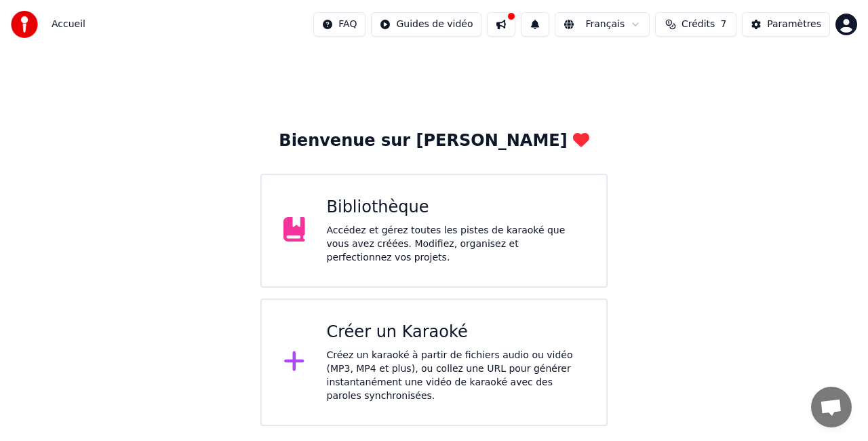  I want to click on div: Paramètres, so click(794, 24).